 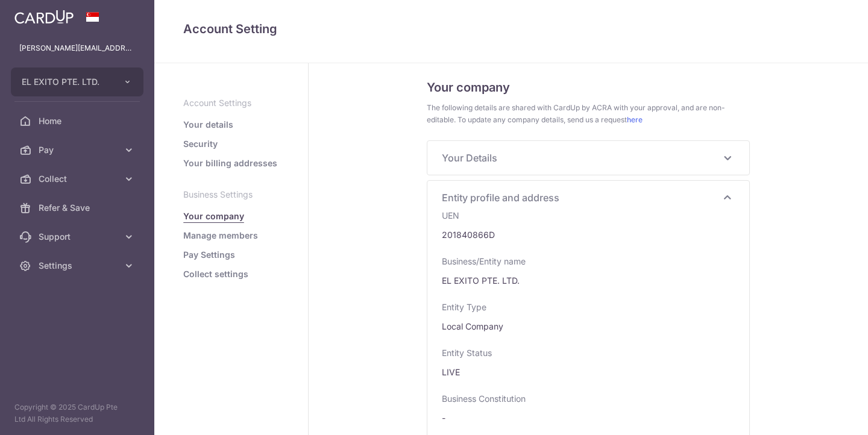 I want to click on ul: EL EXITO PTE. LTD., so click(x=588, y=281).